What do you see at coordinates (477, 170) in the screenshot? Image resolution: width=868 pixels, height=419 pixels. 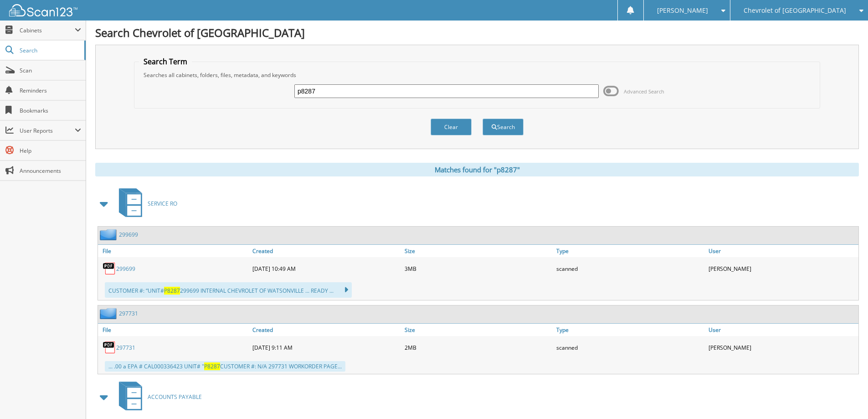 I see `div: Matches found for "p8287"` at bounding box center [477, 170].